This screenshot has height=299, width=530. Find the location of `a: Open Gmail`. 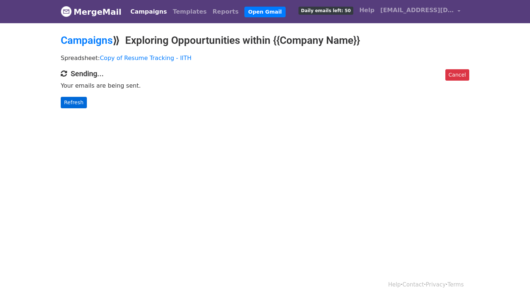

a: Open Gmail is located at coordinates (265, 12).